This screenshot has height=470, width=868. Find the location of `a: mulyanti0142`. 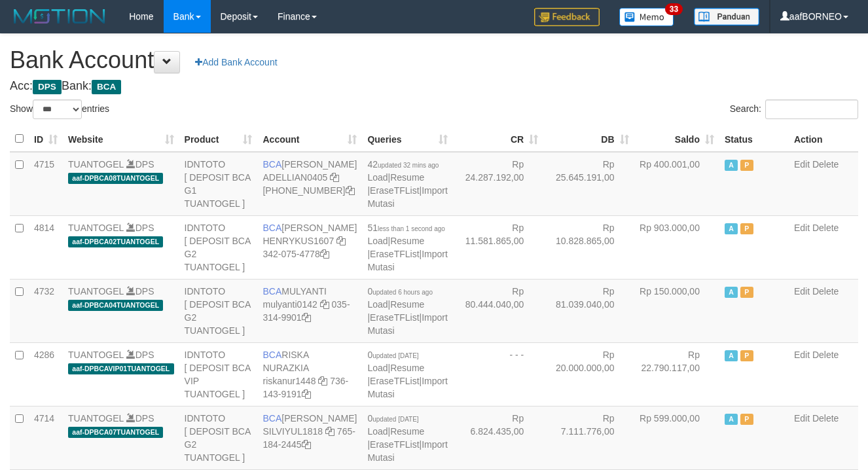

a: mulyanti0142 is located at coordinates (289, 304).